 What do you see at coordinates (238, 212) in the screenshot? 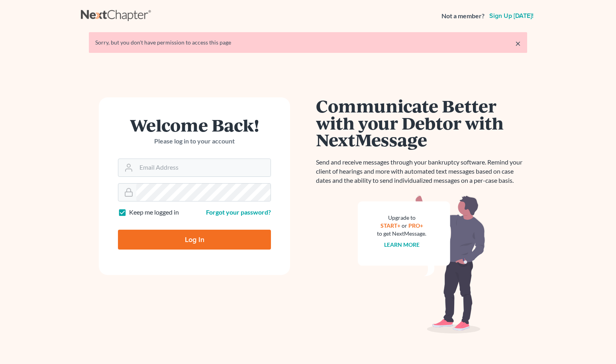
I see `a: Forgot your password?` at bounding box center [238, 212].